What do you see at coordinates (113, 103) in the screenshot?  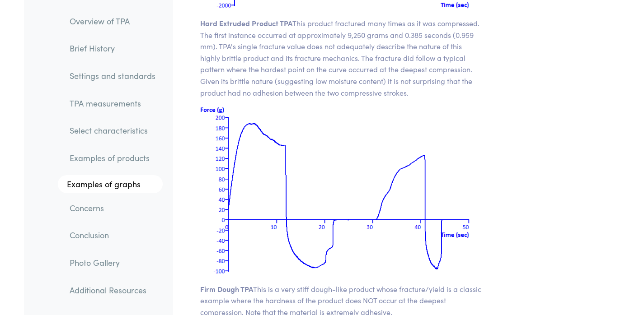 I see `a: TPA measurements` at bounding box center [113, 103].